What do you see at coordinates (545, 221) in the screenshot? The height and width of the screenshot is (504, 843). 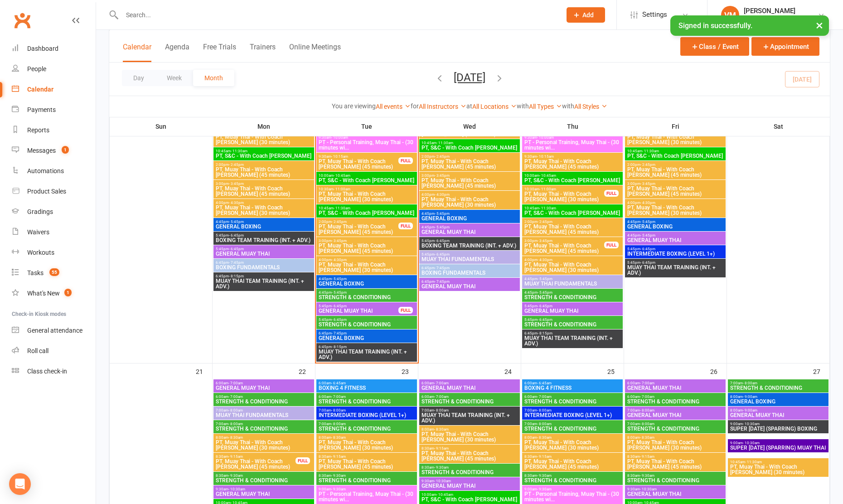 I see `span: - 2:45pm` at bounding box center [545, 221].